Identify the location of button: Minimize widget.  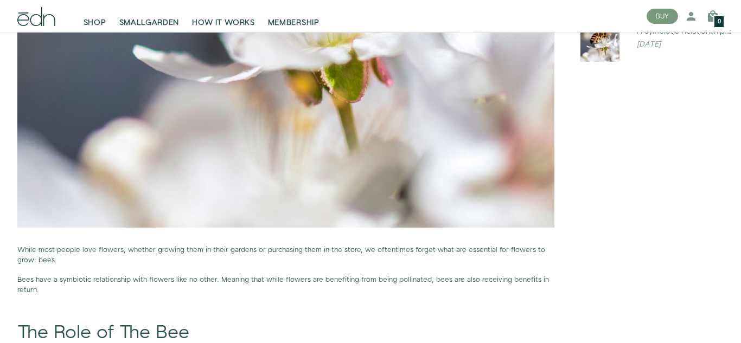
(178, 21).